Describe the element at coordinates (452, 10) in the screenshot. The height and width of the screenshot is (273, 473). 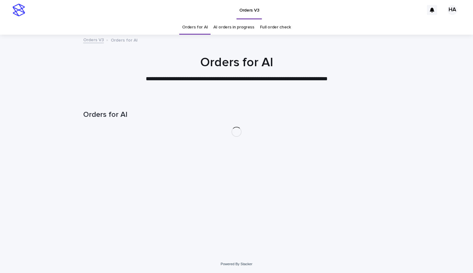
I see `div: HA` at that location.